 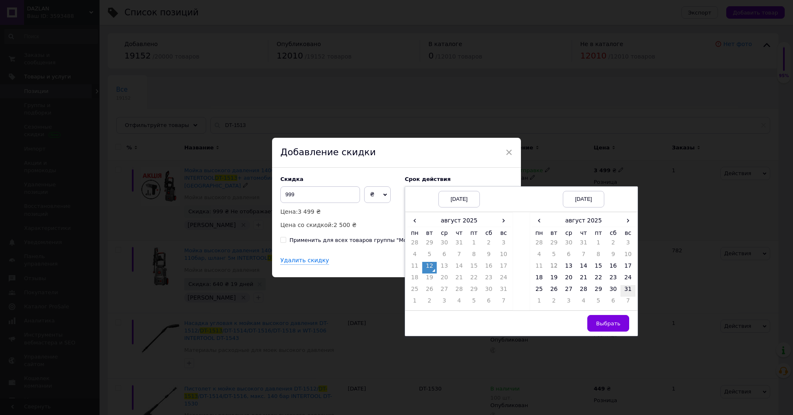 What do you see at coordinates (338, 212) in the screenshot?
I see `p: Цена:` at bounding box center [338, 212].